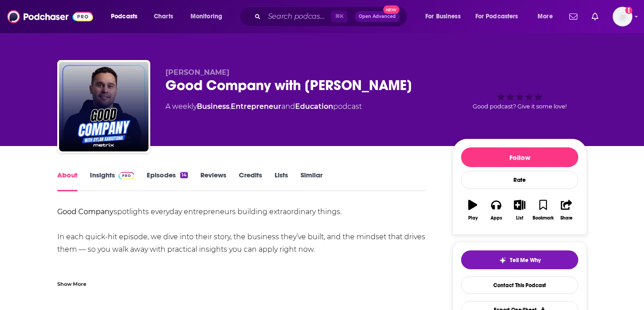  I want to click on b: Good Company, so click(86, 211).